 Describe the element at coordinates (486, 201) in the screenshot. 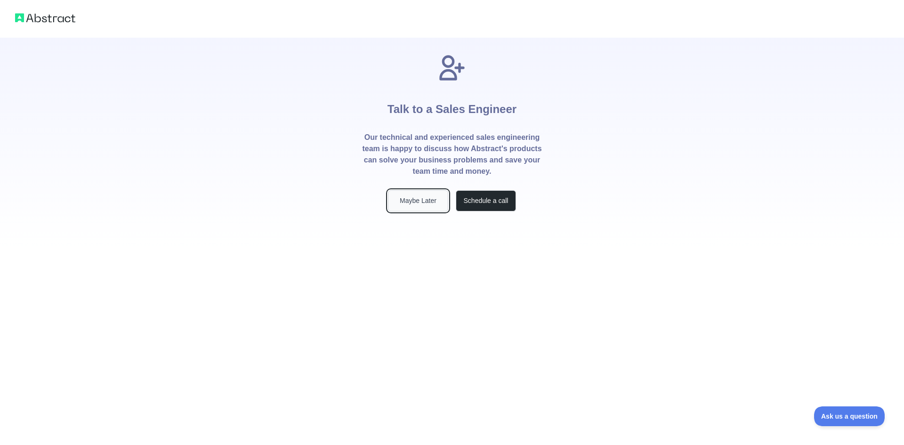

I see `button: Schedule a call` at that location.